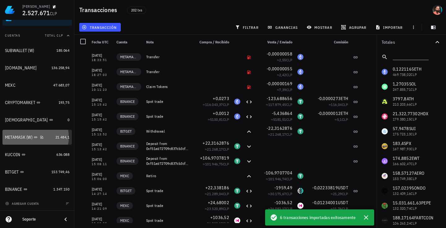 This screenshot has height=228, width=446. Describe the element at coordinates (61, 189) in the screenshot. I see `span: 1.347.150` at that location.